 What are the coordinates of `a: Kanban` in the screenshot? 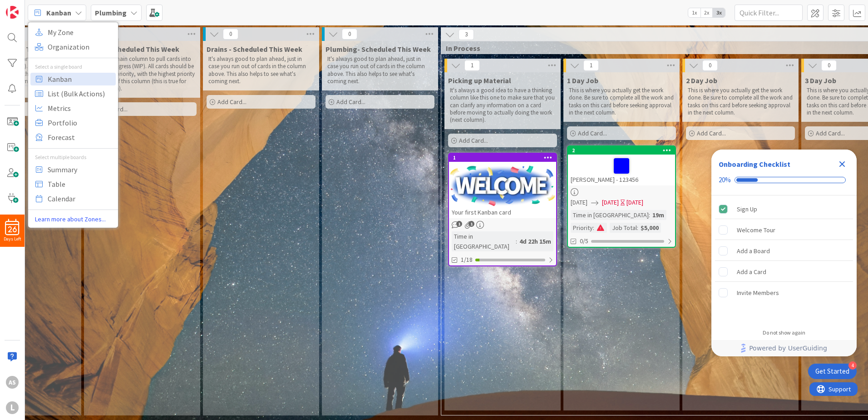 It's located at (73, 79).